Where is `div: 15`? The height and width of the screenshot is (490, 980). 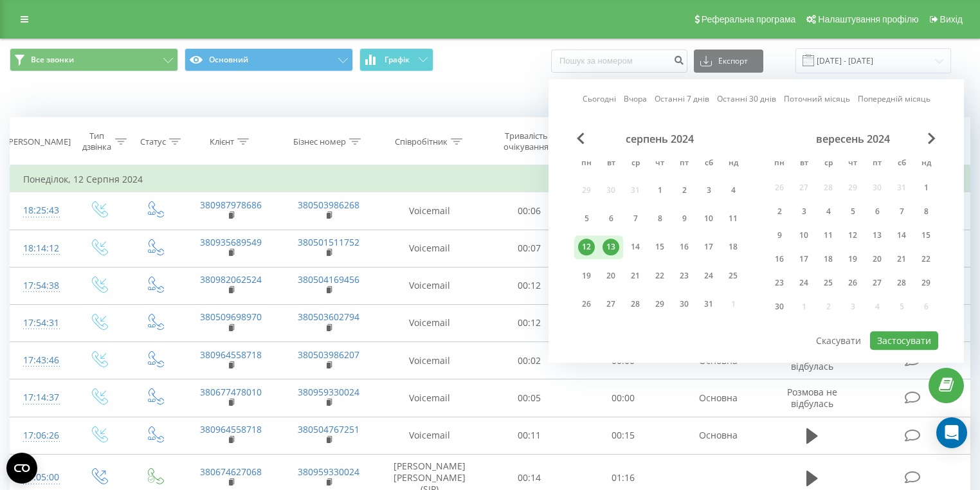 div: 15 is located at coordinates (660, 248).